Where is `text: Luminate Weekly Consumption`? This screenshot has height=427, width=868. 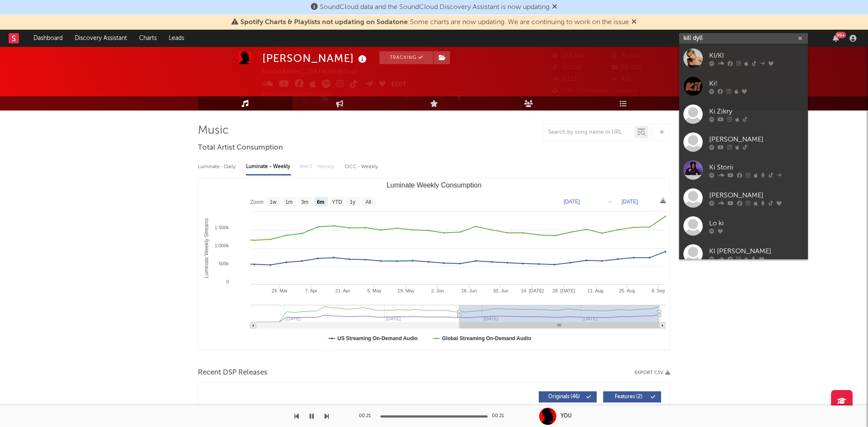
text: Luminate Weekly Consumption is located at coordinates (434, 185).